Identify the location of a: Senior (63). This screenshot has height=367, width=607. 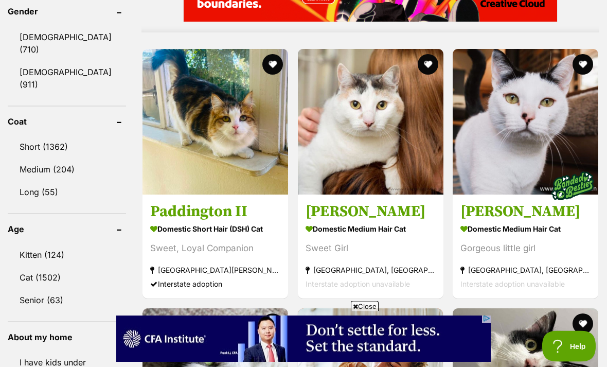
(67, 300).